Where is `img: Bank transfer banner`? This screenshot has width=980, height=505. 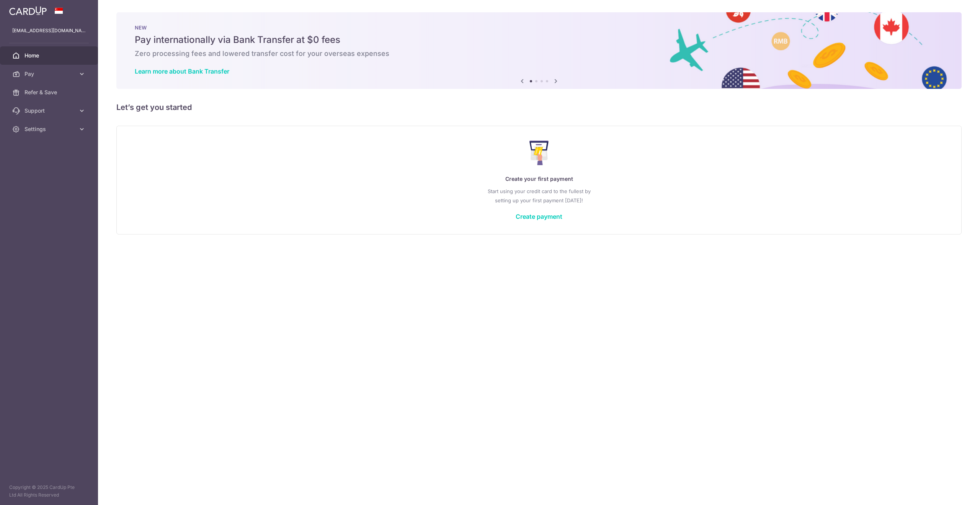
img: Bank transfer banner is located at coordinates (539, 51).